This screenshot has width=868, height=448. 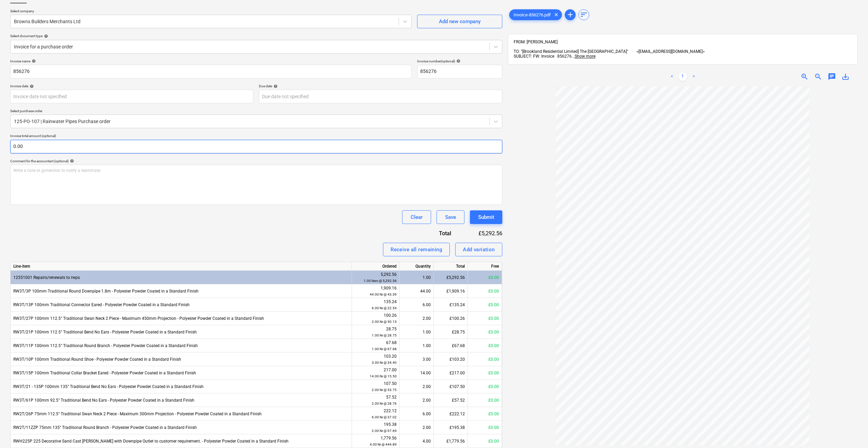 I want to click on button: Add variation, so click(x=479, y=249).